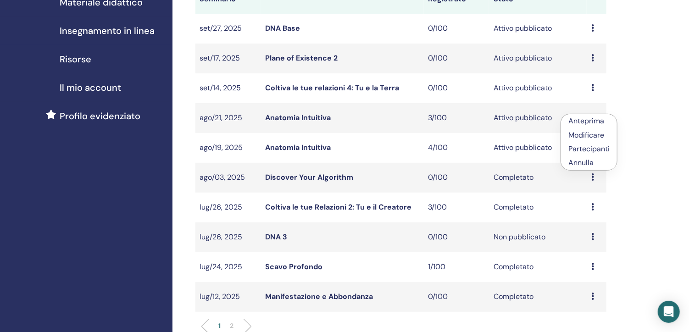 This screenshot has height=332, width=689. I want to click on a: DNA Base, so click(283, 28).